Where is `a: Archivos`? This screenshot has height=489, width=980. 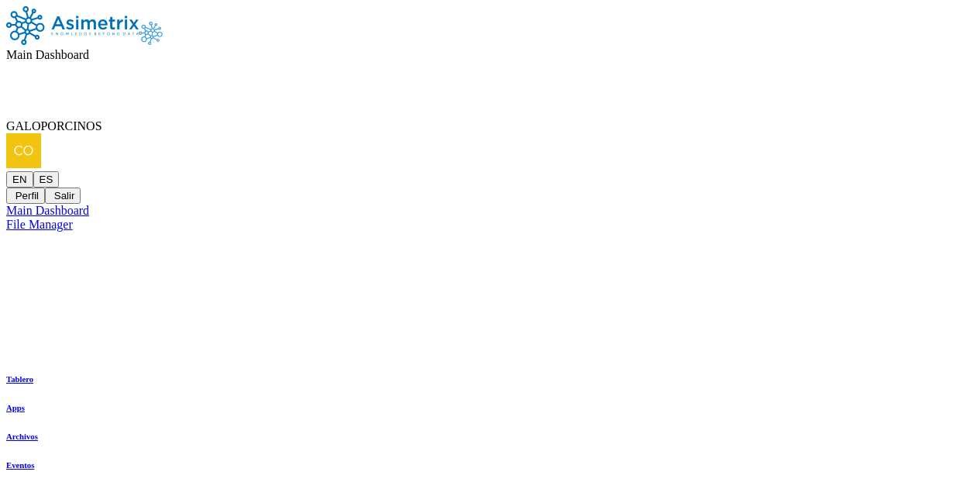
a: Archivos is located at coordinates (22, 436).